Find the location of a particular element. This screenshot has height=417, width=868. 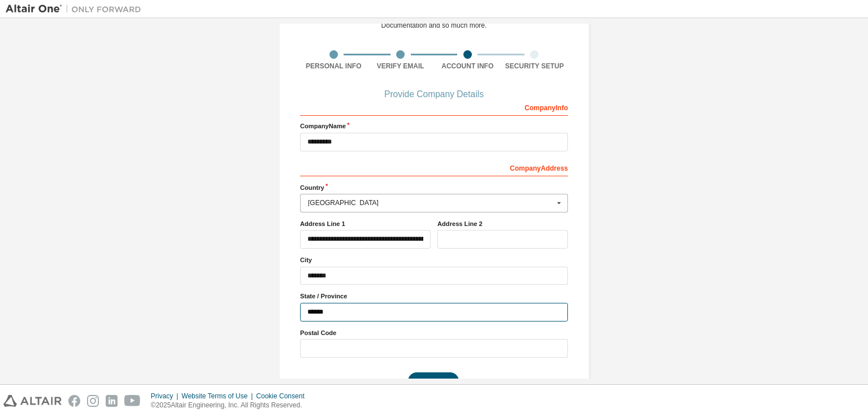

div: Website Terms of Use is located at coordinates (218, 396).